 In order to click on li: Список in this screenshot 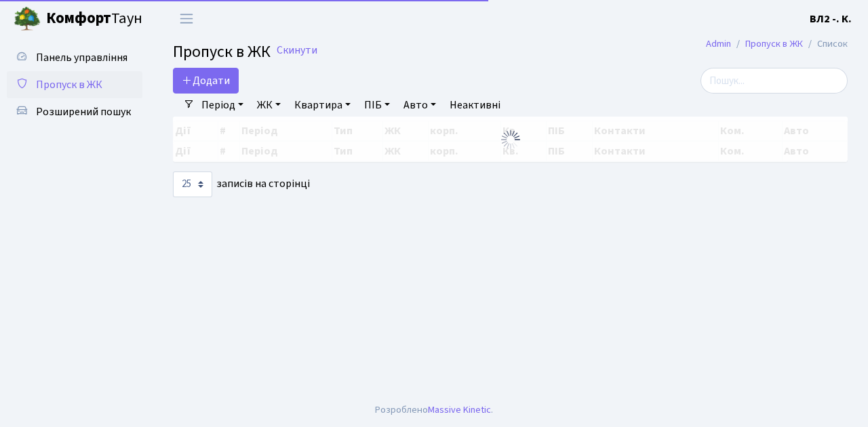, I will do `click(825, 44)`.